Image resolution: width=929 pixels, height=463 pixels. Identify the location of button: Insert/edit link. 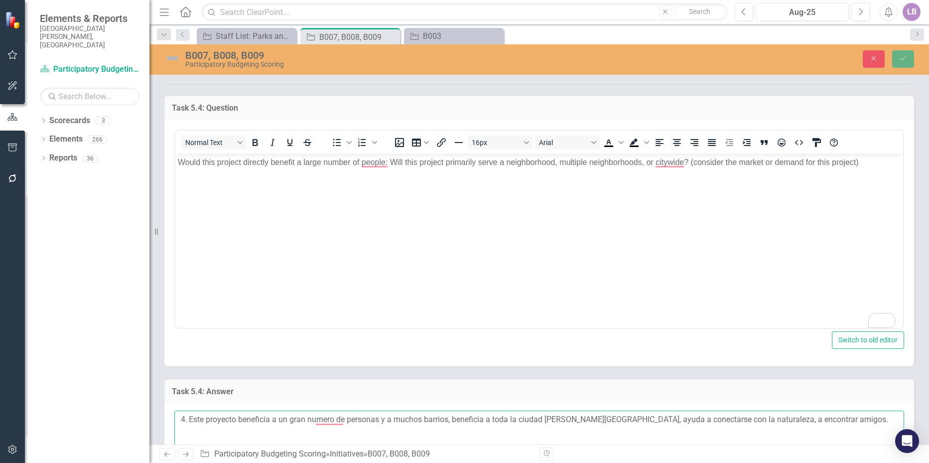
(441, 142).